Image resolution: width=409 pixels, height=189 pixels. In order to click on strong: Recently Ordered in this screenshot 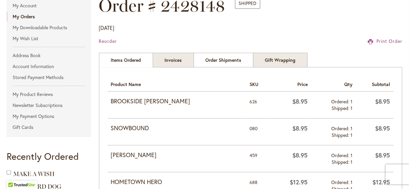, I will do `click(43, 156)`.